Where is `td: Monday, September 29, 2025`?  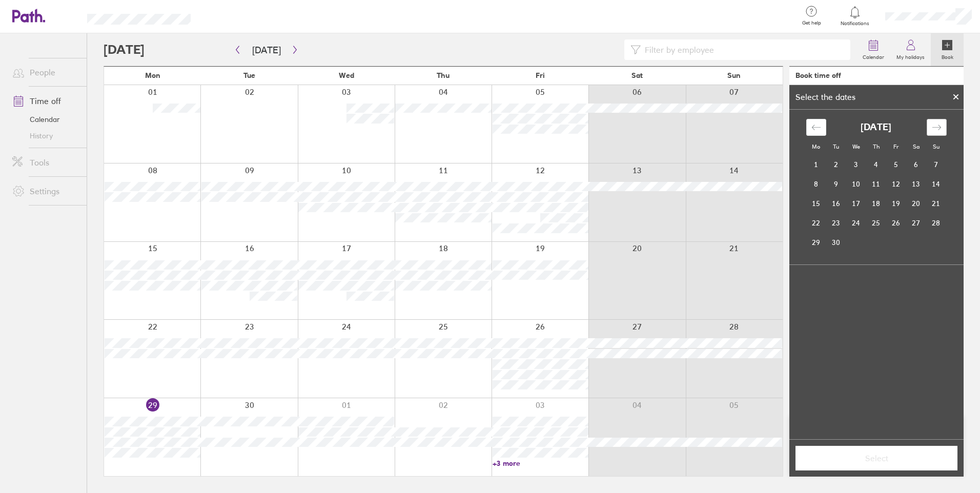
td: Monday, September 29, 2025 is located at coordinates (816, 243).